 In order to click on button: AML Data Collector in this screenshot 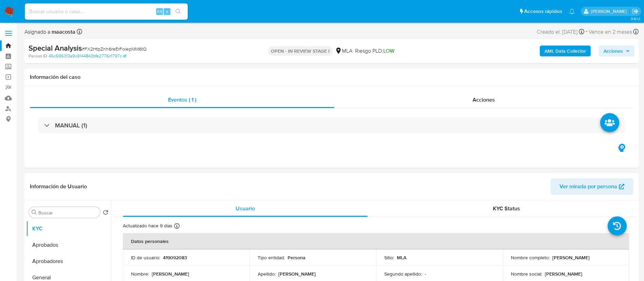, I will do `click(565, 51)`.